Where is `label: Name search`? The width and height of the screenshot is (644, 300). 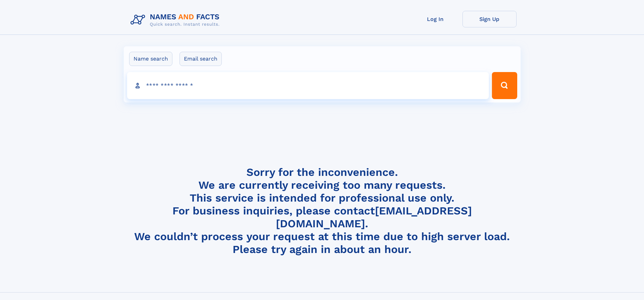
label: Name search is located at coordinates (151, 59).